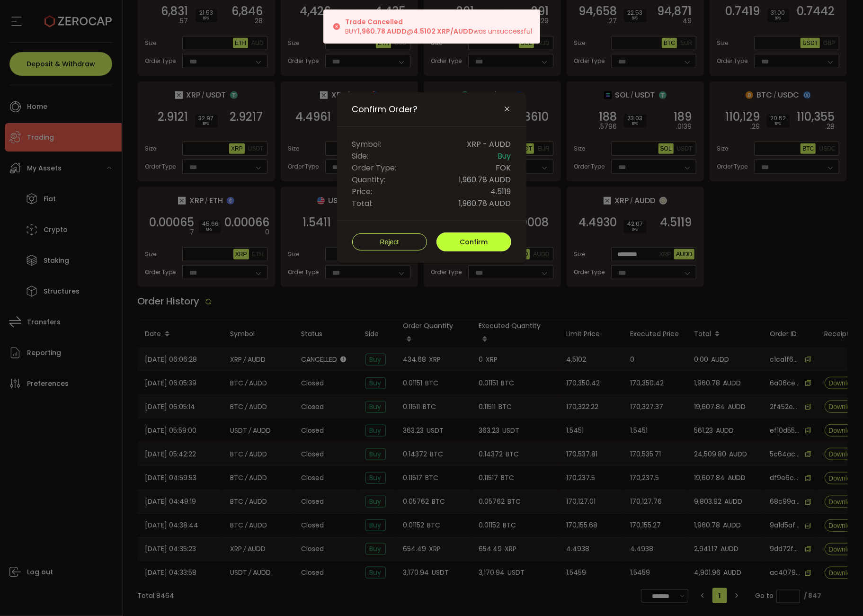 The image size is (863, 616). I want to click on span: Symbol:, so click(367, 144).